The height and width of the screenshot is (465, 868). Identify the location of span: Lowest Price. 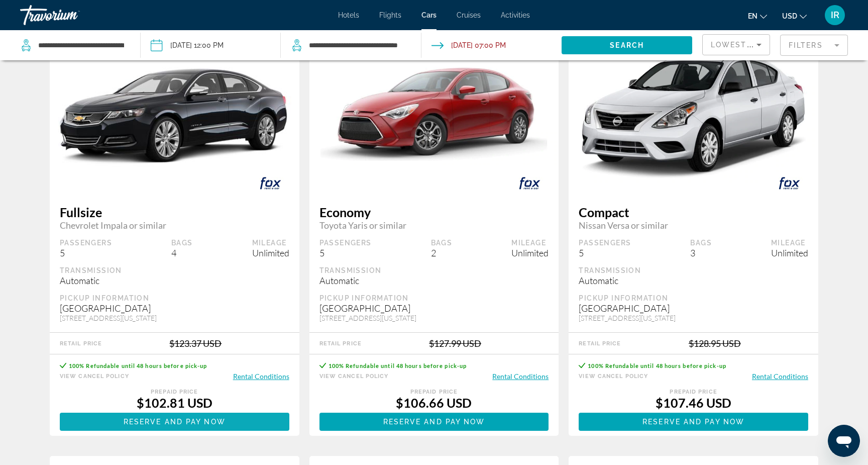
(743, 45).